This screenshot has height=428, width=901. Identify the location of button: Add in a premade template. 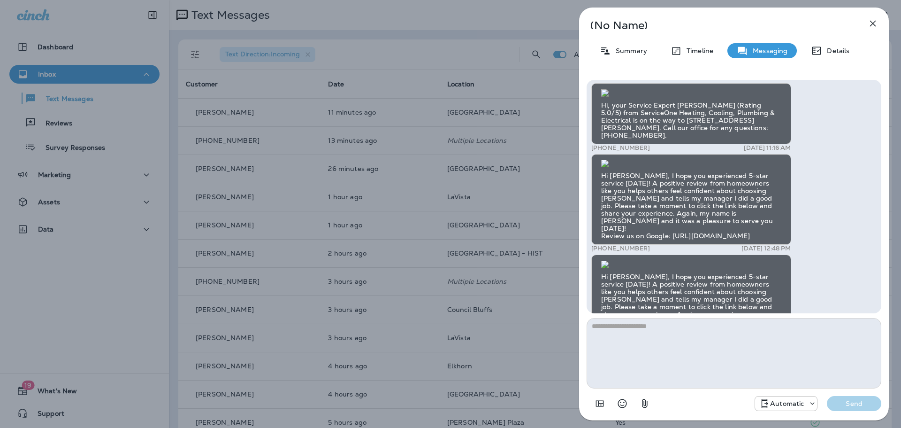
(600, 403).